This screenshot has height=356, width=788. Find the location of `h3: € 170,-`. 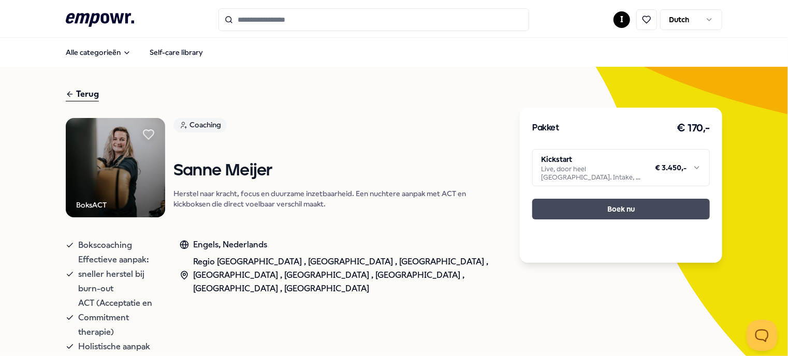

h3: € 170,- is located at coordinates (694, 128).